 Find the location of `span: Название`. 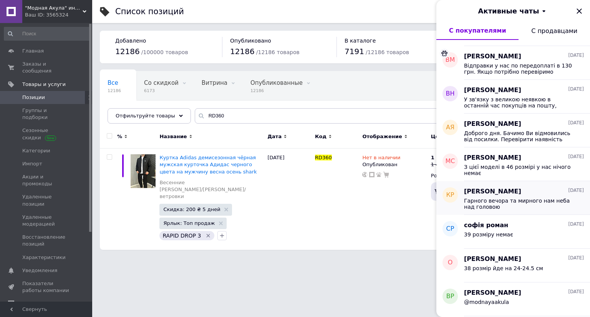

span: Название is located at coordinates (173, 137).